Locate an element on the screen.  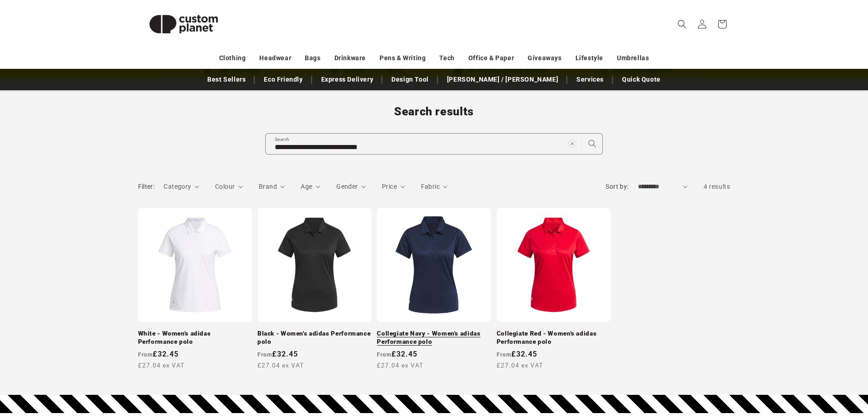
a: Clothing is located at coordinates (232, 58).